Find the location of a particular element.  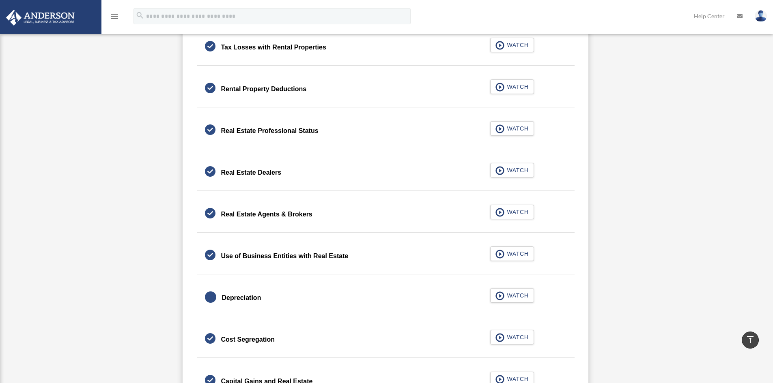

img: Anderson Advisors Platinum Portal is located at coordinates (40, 17).